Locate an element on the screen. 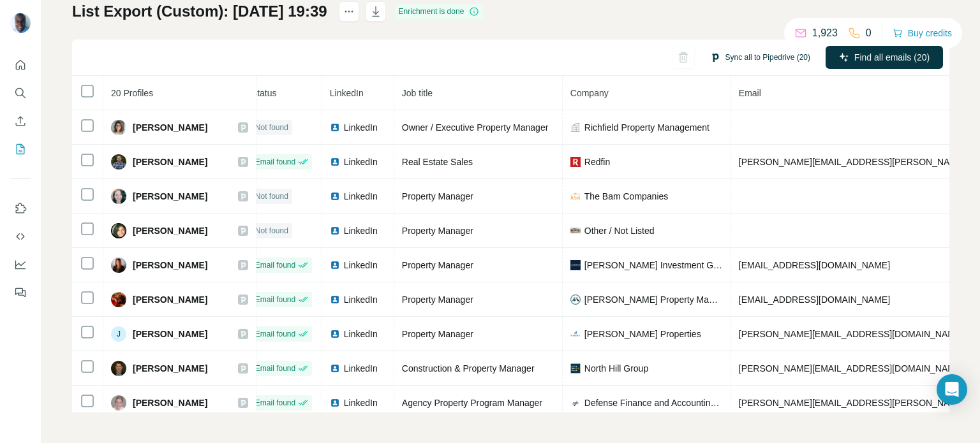 The width and height of the screenshot is (980, 443). button: Enrich CSV is located at coordinates (20, 122).